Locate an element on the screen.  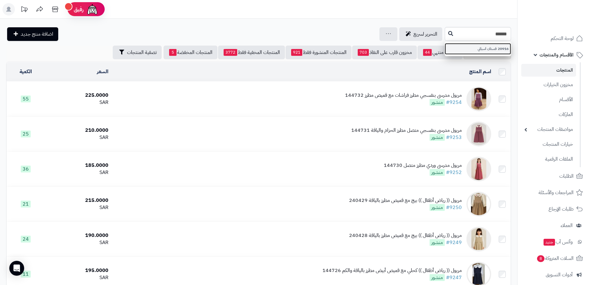
a: الطلبات is located at coordinates (554, 176).